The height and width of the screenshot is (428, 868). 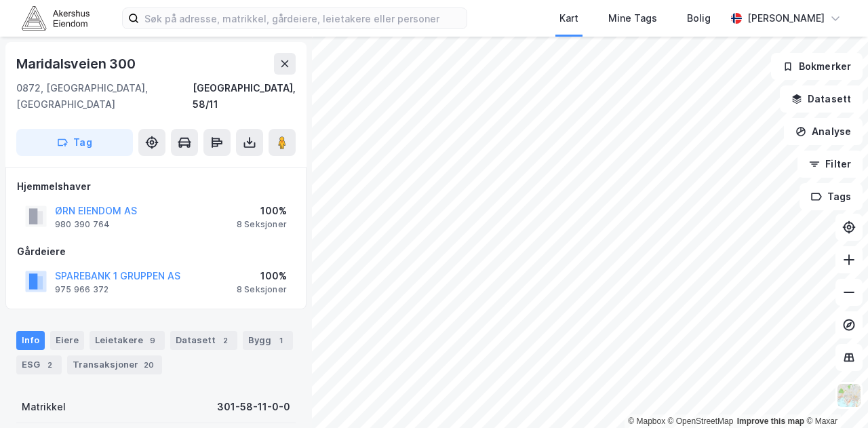 I want to click on div: Bygg, so click(x=268, y=340).